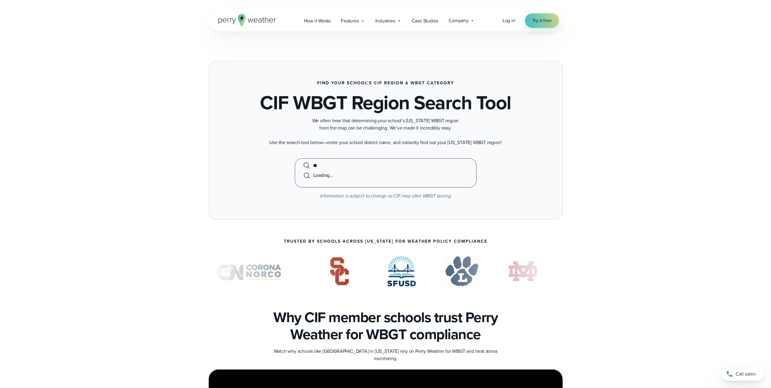 This screenshot has height=388, width=771. Describe the element at coordinates (386, 102) in the screenshot. I see `h1: CIF WBGT Region Search Tool` at that location.